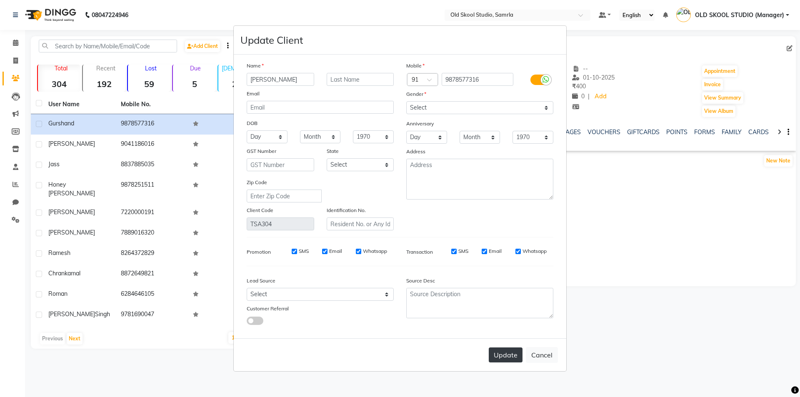 The height and width of the screenshot is (397, 800). Describe the element at coordinates (255, 66) in the screenshot. I see `label: Name` at that location.